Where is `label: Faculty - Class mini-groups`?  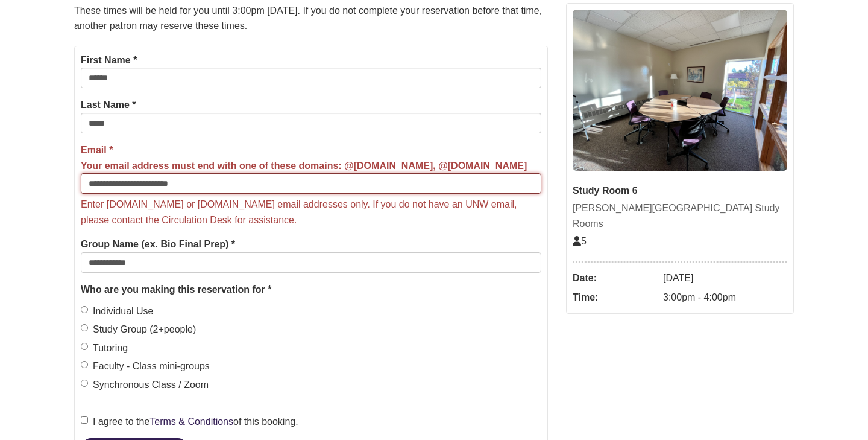 label: Faculty - Class mini-groups is located at coordinates (145, 366).